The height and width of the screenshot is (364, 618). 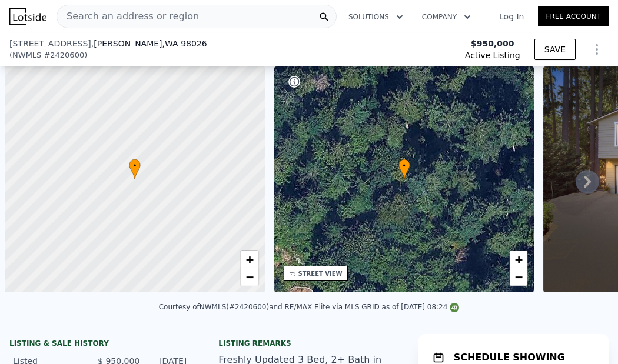 What do you see at coordinates (309, 343) in the screenshot?
I see `div: Listing remarks` at bounding box center [309, 343].